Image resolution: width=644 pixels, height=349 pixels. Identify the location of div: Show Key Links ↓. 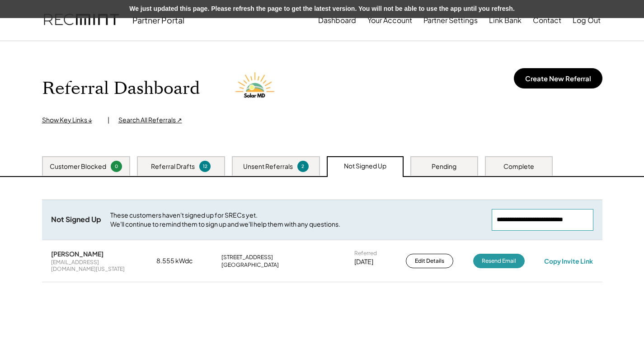
(70, 120).